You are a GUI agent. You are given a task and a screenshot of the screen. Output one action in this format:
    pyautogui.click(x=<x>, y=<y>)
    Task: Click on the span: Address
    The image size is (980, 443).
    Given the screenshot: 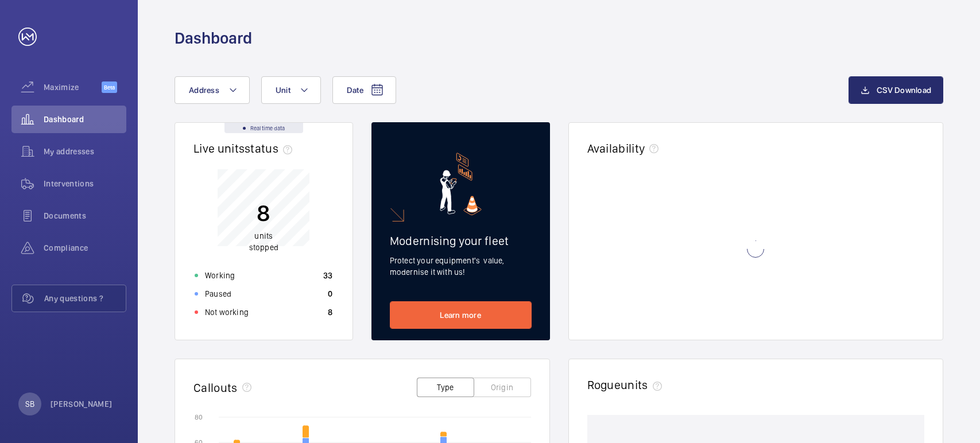 What is the action you would take?
    pyautogui.click(x=204, y=90)
    